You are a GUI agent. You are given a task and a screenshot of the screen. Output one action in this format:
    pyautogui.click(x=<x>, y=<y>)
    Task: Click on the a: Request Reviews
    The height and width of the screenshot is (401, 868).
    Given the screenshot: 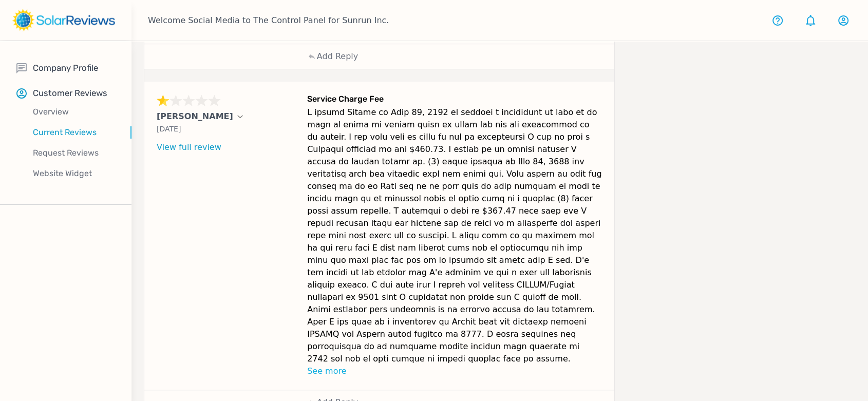 What is the action you would take?
    pyautogui.click(x=74, y=153)
    